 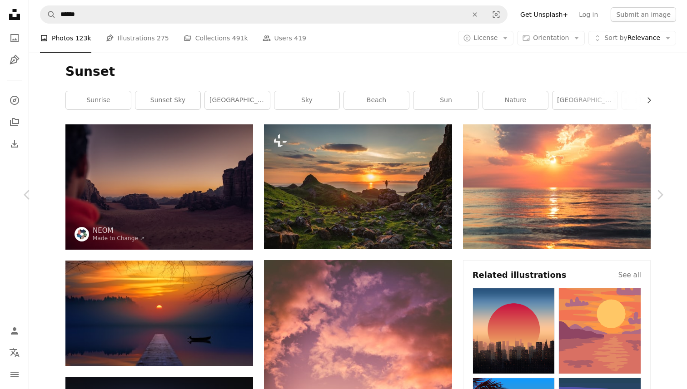 I want to click on span: 491k, so click(x=240, y=38).